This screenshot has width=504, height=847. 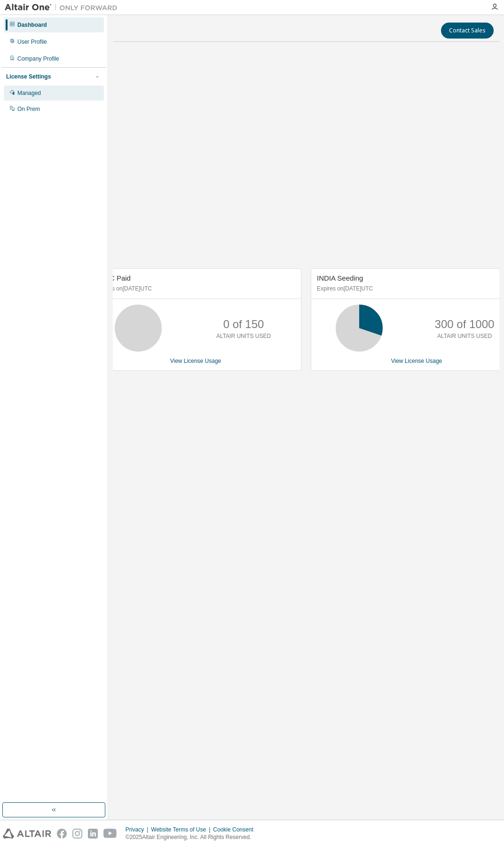 I want to click on div: Privacy, so click(x=138, y=829).